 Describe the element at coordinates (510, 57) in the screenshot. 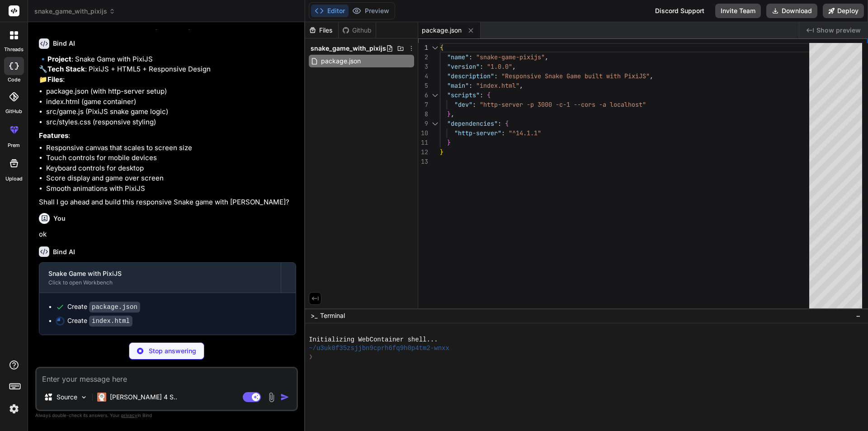

I see `span: "snake-game-pixijs"` at that location.